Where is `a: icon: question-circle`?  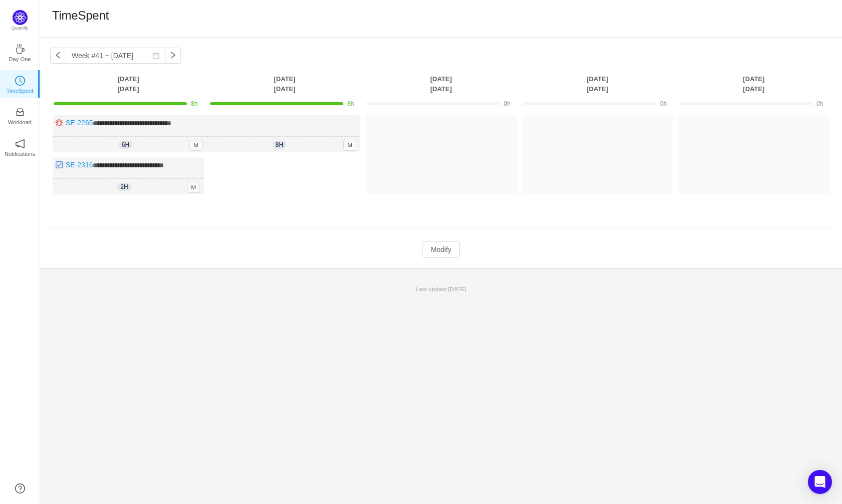 a: icon: question-circle is located at coordinates (20, 489).